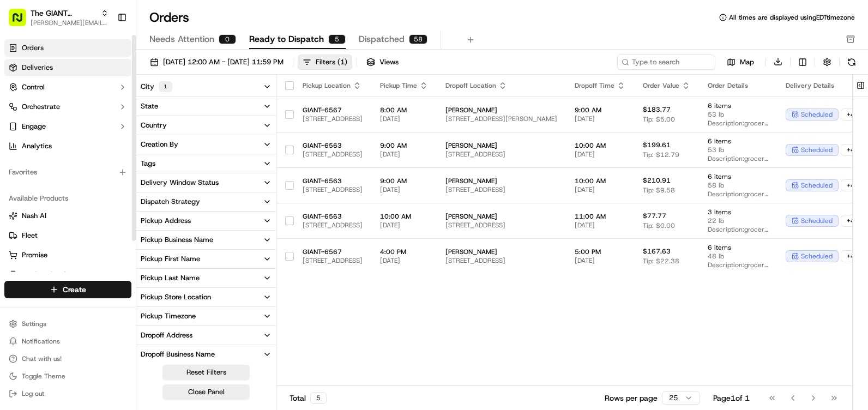 This screenshot has width=868, height=410. What do you see at coordinates (659, 190) in the screenshot?
I see `span: Tip: $9.58` at bounding box center [659, 190].